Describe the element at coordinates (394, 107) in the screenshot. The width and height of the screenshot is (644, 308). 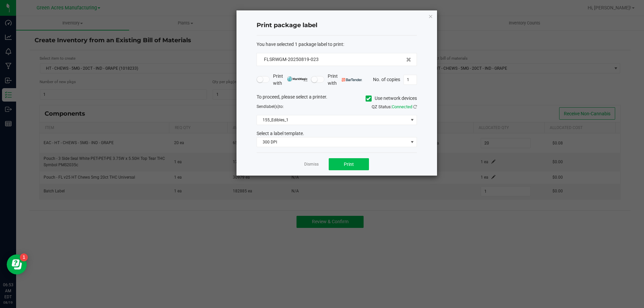
I see `span: QZ Status:` at that location.